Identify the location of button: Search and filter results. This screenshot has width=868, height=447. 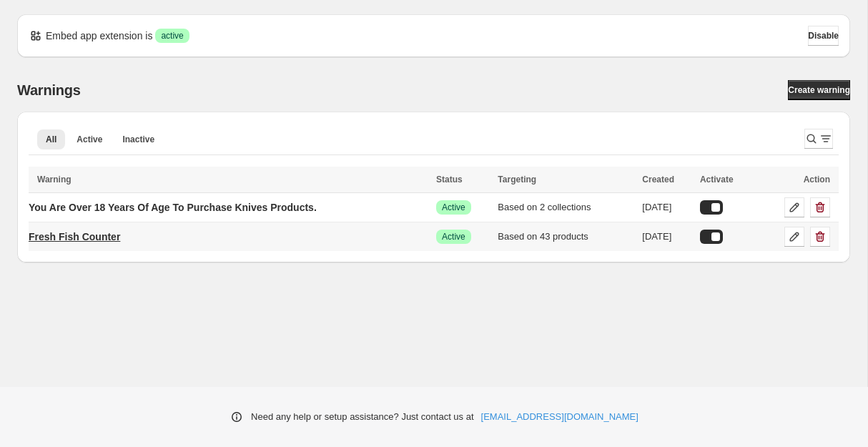
(819, 139).